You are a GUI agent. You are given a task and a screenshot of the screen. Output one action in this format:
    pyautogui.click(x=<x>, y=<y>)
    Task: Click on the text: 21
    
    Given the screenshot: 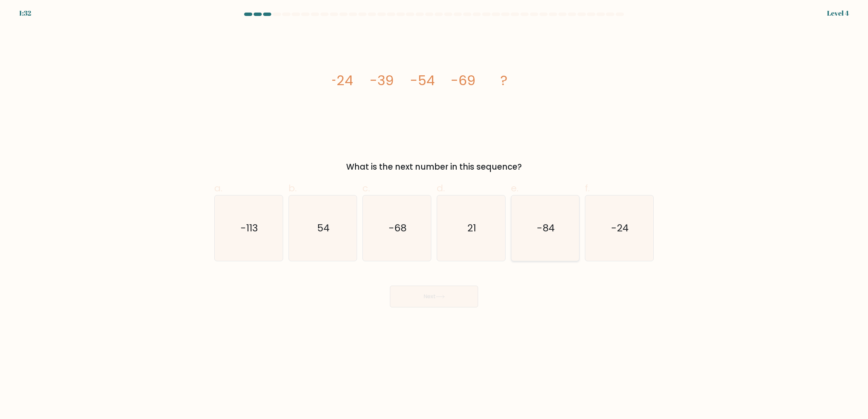 What is the action you would take?
    pyautogui.click(x=472, y=228)
    